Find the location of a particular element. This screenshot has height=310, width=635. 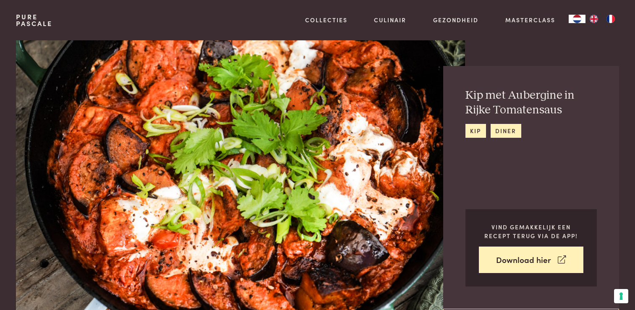

a: Culinair is located at coordinates (390, 20).